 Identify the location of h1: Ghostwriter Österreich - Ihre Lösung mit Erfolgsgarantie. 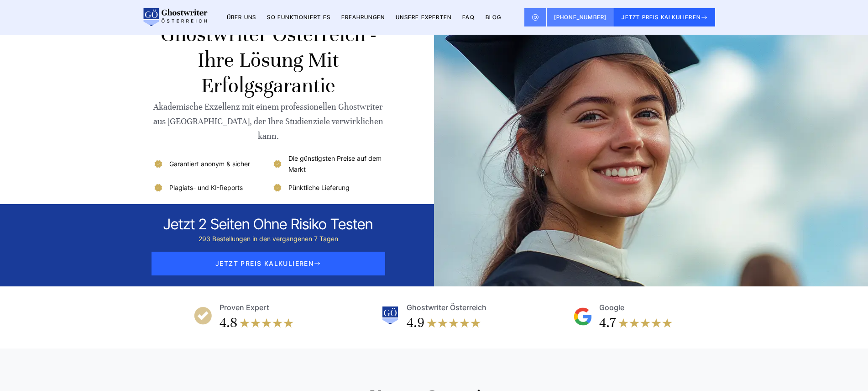
(268, 60).